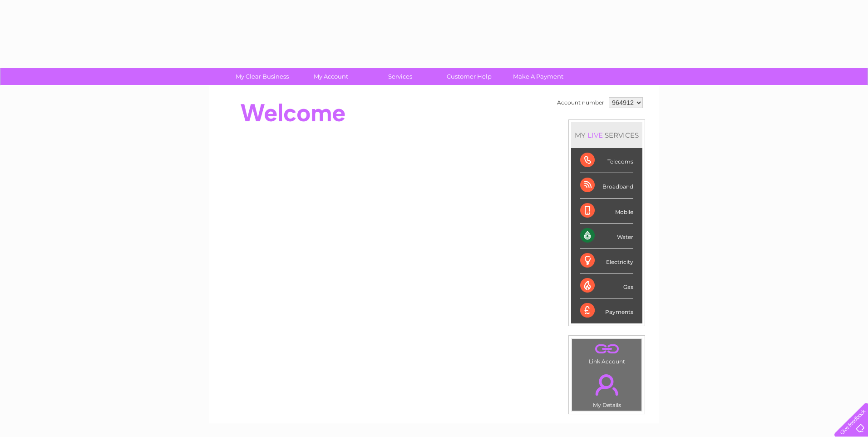 This screenshot has width=868, height=437. Describe the element at coordinates (607, 235) in the screenshot. I see `div: Water` at that location.